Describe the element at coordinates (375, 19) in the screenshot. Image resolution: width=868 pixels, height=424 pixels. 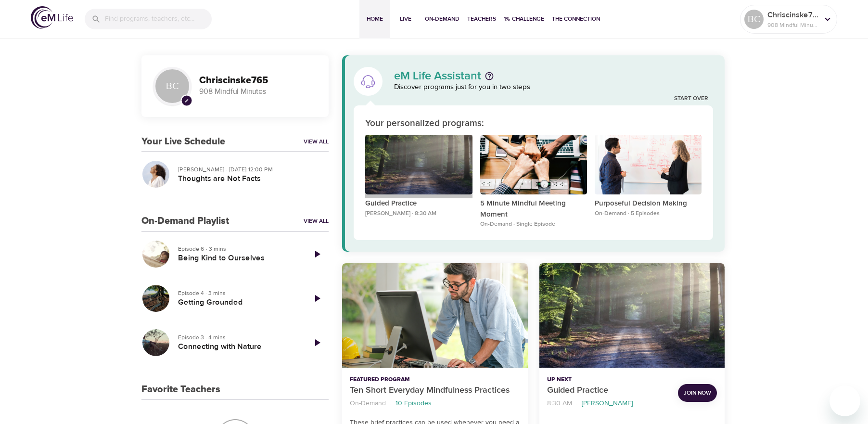
I see `span: Home` at that location.